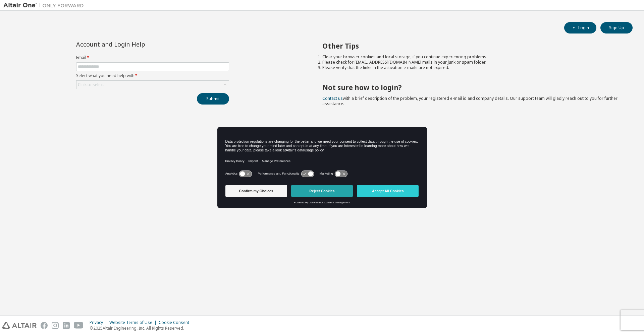 This screenshot has width=644, height=335. I want to click on span: with a brief description of the problem, your registered e-mail id and company details. Our suppo..., so click(470, 101).